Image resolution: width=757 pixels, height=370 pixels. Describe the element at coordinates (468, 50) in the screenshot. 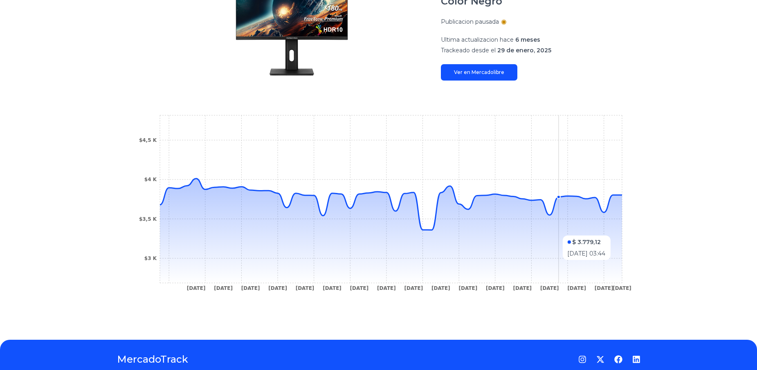

I see `span: Trackeado desde el` at that location.